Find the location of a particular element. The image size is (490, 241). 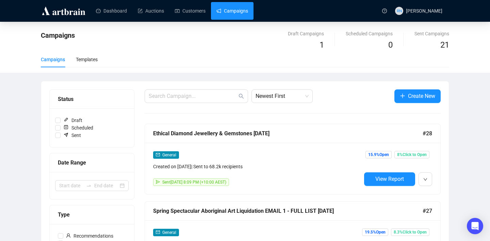

div: Templates is located at coordinates (87, 60).